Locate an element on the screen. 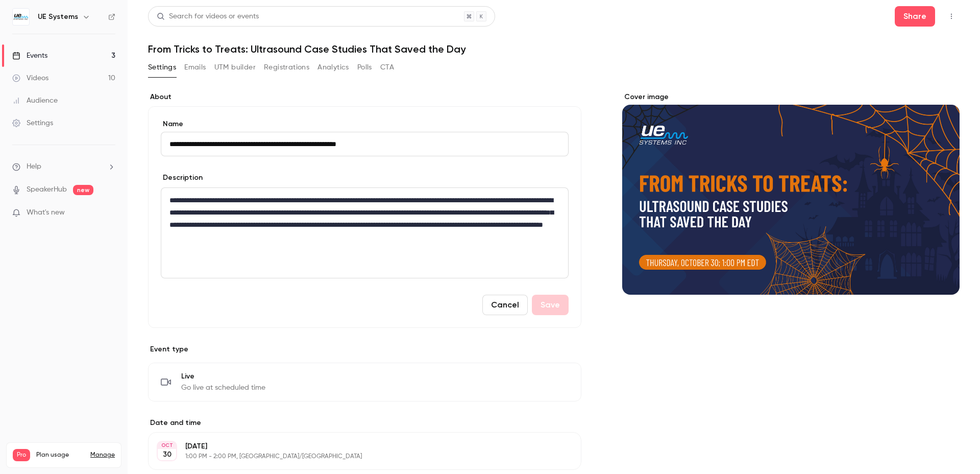 The image size is (980, 474). span: Help is located at coordinates (33, 166).